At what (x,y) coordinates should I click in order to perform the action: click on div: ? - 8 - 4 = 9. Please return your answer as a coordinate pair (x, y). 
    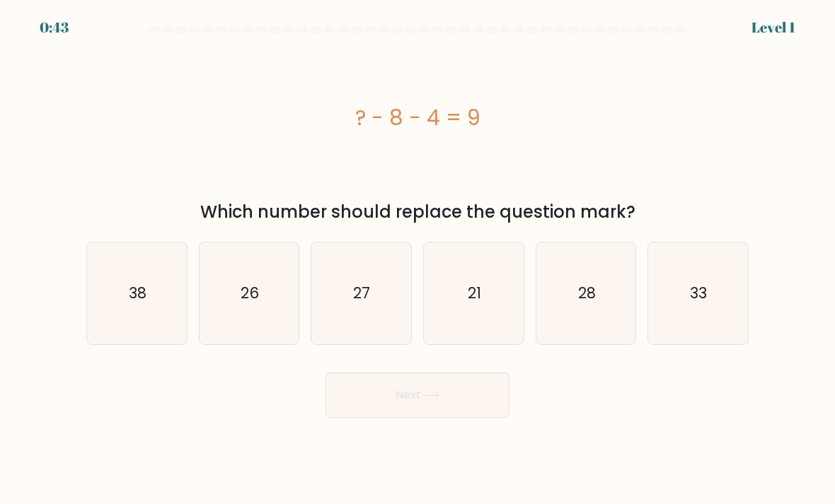
    Looking at the image, I should click on (418, 118).